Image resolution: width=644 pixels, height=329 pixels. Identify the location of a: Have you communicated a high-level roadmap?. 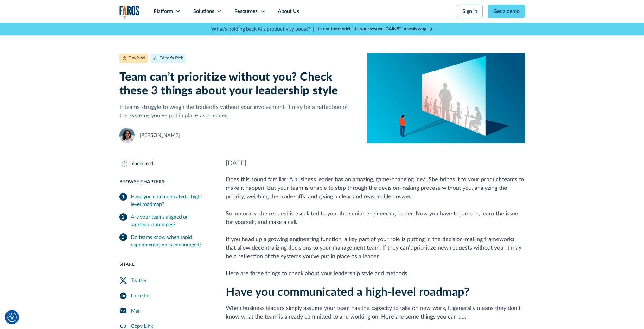
(165, 201).